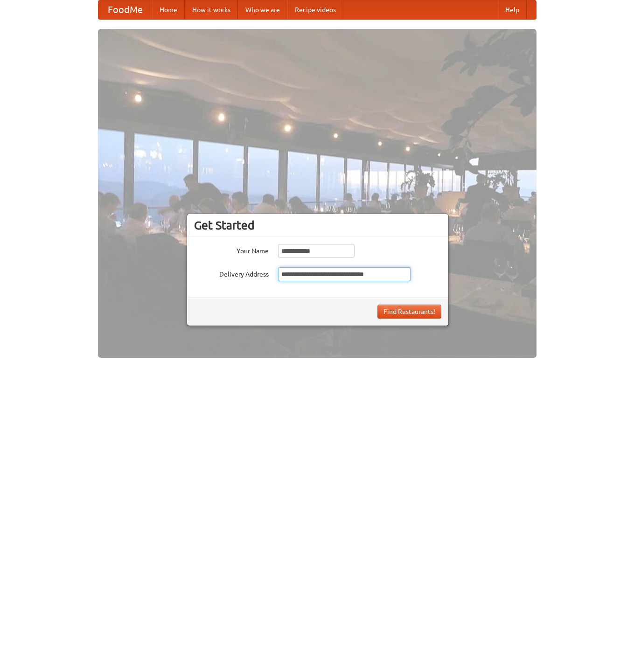 The image size is (634, 660). Describe the element at coordinates (211, 10) in the screenshot. I see `a: How it works` at that location.